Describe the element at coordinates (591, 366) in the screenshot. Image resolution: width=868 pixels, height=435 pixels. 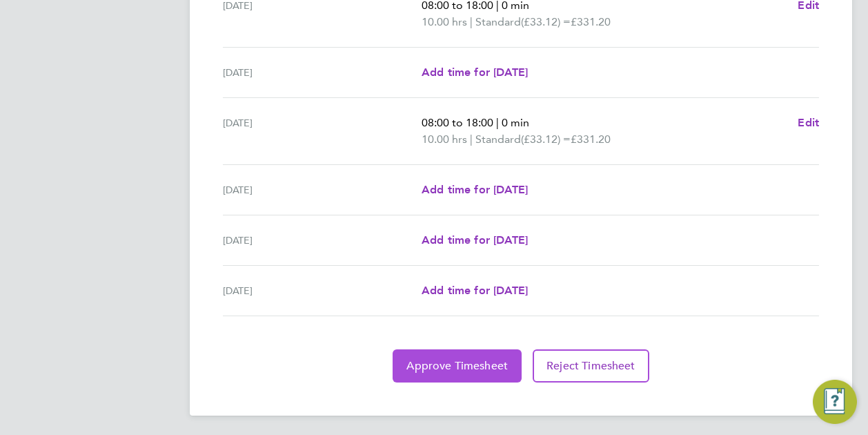
I see `span: Reject Timesheet` at that location.